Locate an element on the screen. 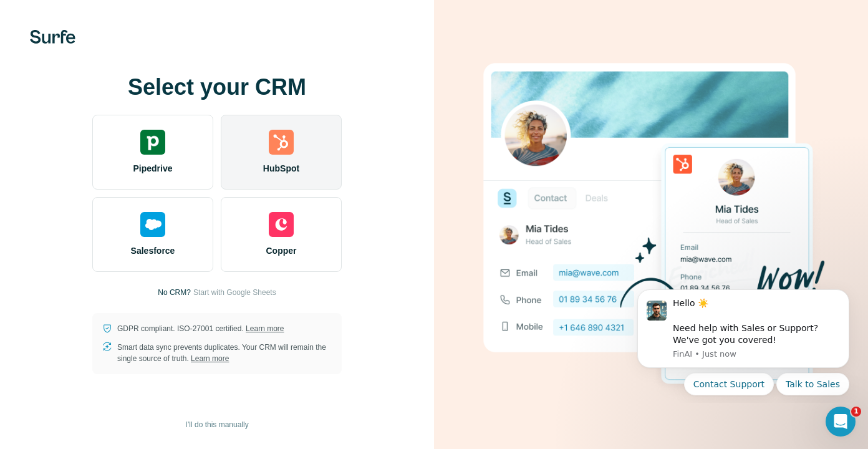 The width and height of the screenshot is (868, 449). div: Message content is located at coordinates (137, 43).